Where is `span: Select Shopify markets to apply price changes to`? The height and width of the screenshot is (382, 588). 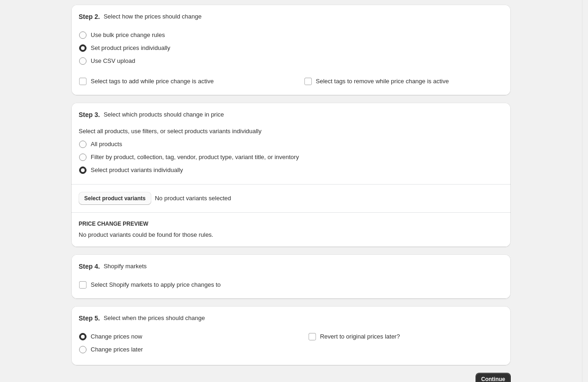
span: Select Shopify markets to apply price changes to is located at coordinates (156, 285).